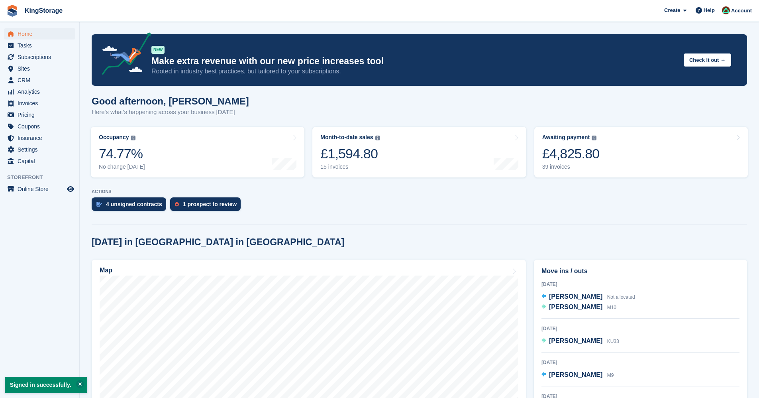 The image size is (759, 398). Describe the element at coordinates (158, 50) in the screenshot. I see `div: NEW` at that location.